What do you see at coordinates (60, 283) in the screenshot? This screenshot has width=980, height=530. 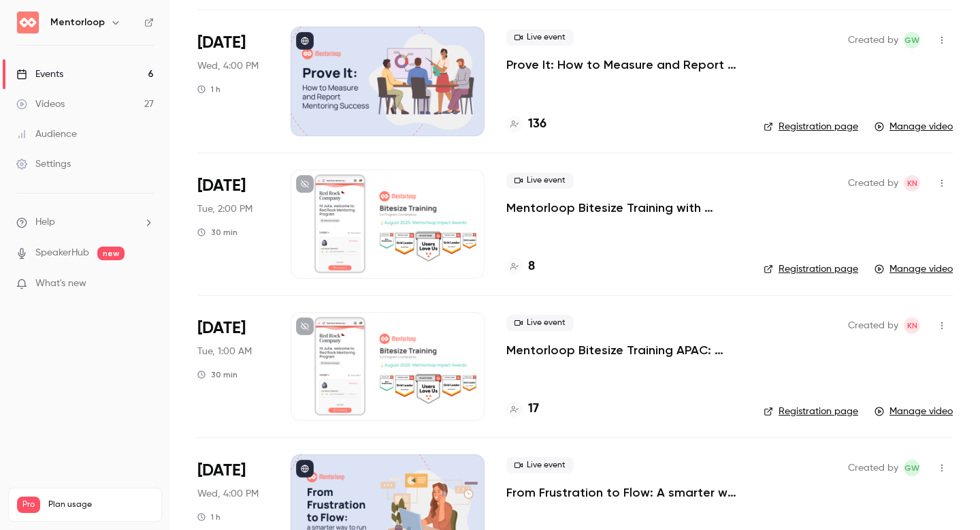 I see `span: What's new` at bounding box center [60, 283].